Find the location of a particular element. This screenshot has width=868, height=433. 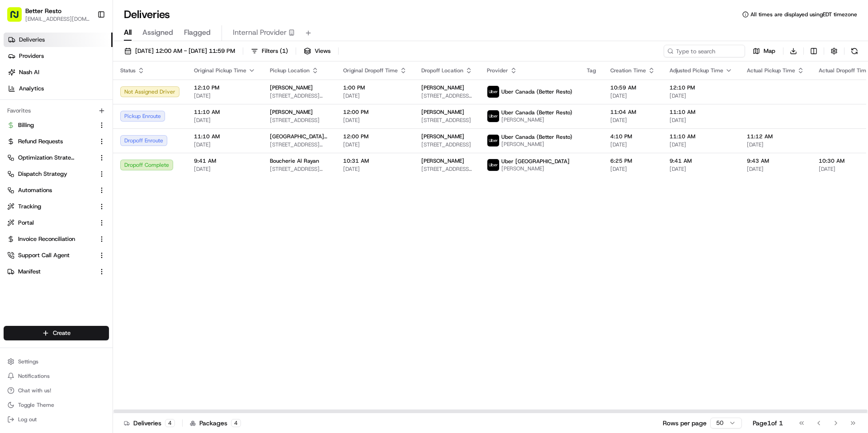

span: Filters is located at coordinates (275, 51).